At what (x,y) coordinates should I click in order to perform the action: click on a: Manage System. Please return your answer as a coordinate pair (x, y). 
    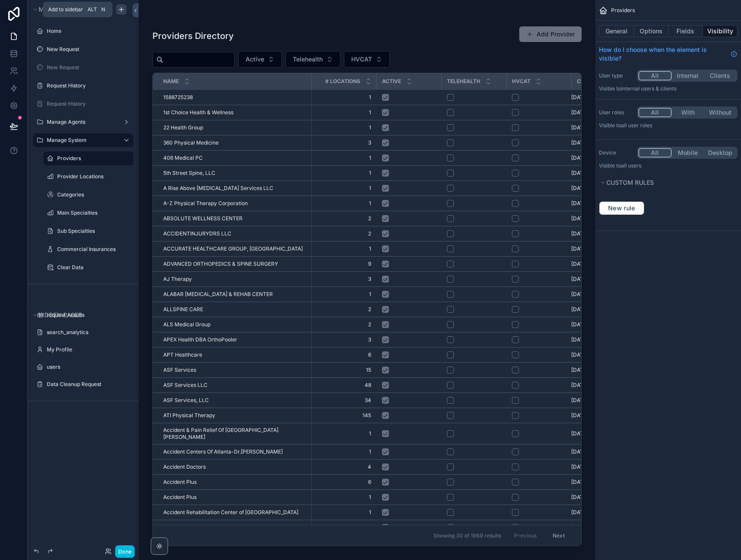
    Looking at the image, I should click on (81, 140).